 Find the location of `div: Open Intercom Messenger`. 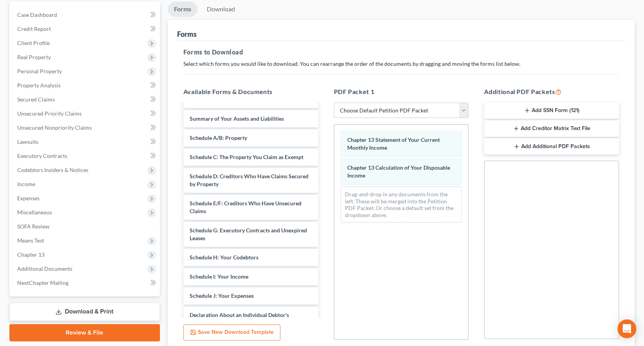

div: Open Intercom Messenger is located at coordinates (627, 329).